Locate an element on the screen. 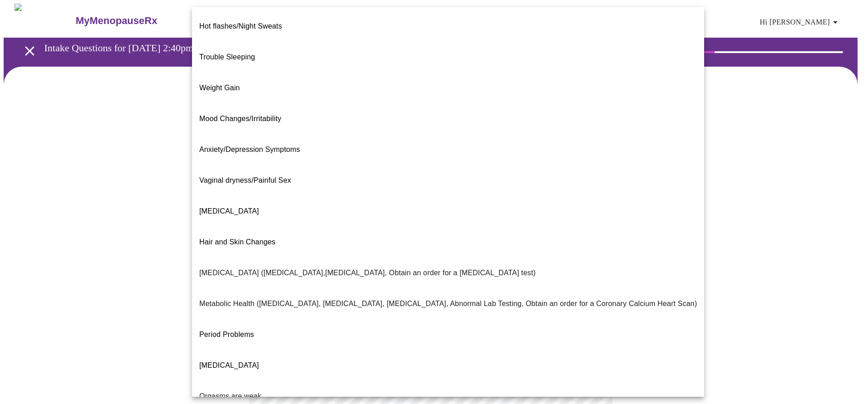  span: Hair and Skin Changes is located at coordinates (237, 242).